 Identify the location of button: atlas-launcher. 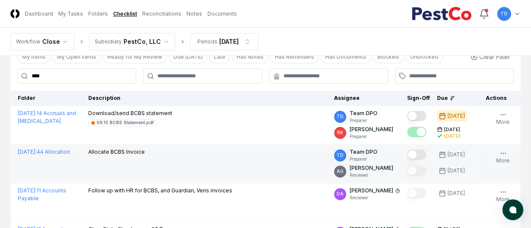
(513, 210).